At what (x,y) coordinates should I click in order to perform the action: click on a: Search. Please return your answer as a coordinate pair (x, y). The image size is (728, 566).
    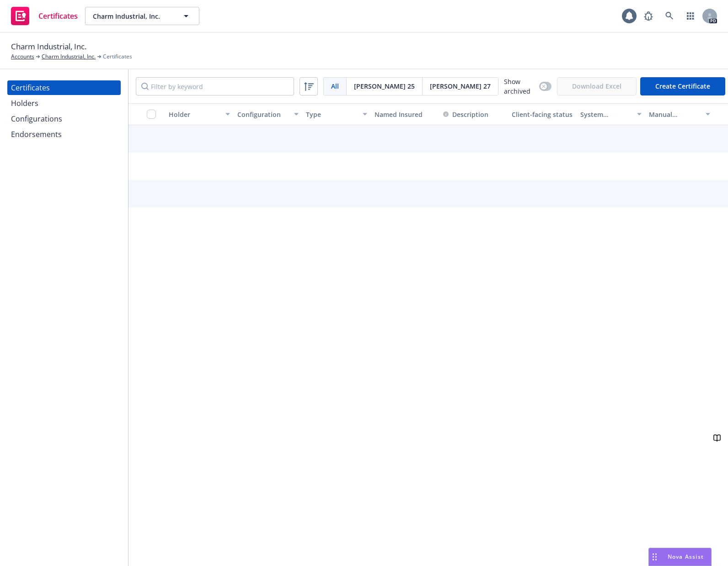
    Looking at the image, I should click on (670, 16).